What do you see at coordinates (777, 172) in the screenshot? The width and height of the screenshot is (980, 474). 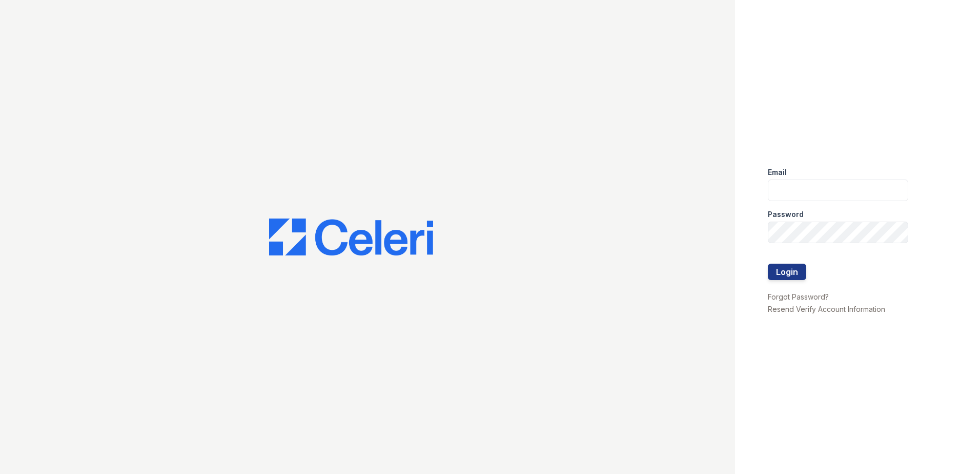 I see `label: Email` at bounding box center [777, 172].